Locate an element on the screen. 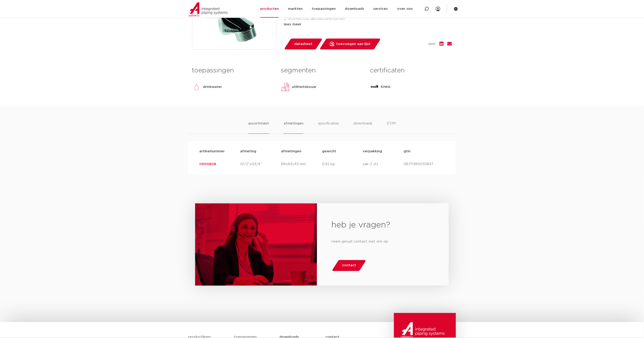 This screenshot has height=338, width=644. p: afmeting is located at coordinates (260, 151).